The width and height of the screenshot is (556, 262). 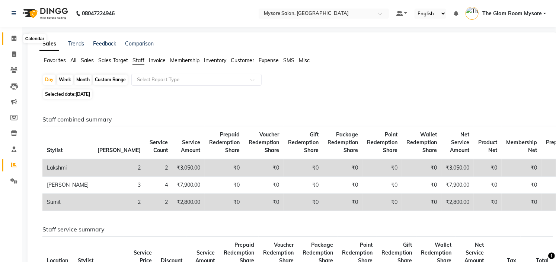 What do you see at coordinates (224, 142) in the screenshot?
I see `span: Prepaid Redemption Share` at bounding box center [224, 142].